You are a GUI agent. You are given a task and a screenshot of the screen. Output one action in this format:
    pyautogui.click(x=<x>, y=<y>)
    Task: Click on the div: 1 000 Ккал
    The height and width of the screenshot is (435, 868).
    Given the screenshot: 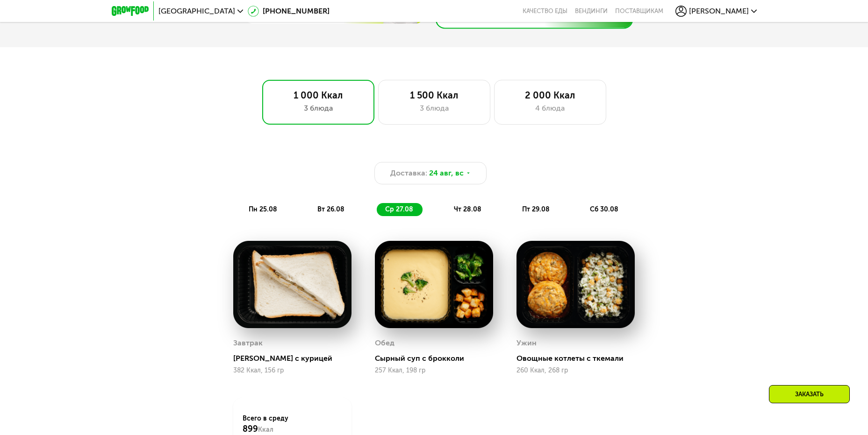 What is the action you would take?
    pyautogui.click(x=318, y=95)
    